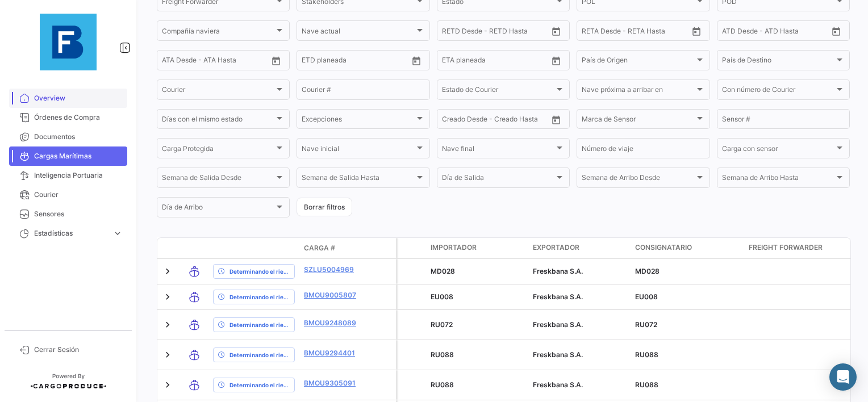 Image resolution: width=868 pixels, height=402 pixels. I want to click on div: Abrir Intercom Messenger, so click(843, 378).